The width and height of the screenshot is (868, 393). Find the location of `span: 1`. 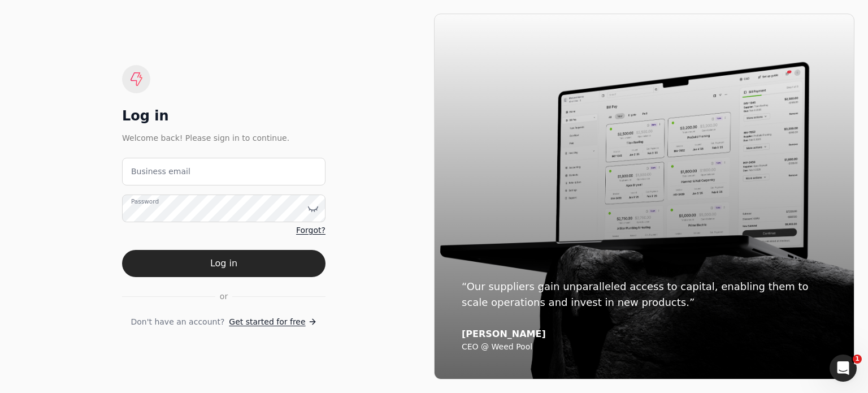

span: 1 is located at coordinates (857, 359).